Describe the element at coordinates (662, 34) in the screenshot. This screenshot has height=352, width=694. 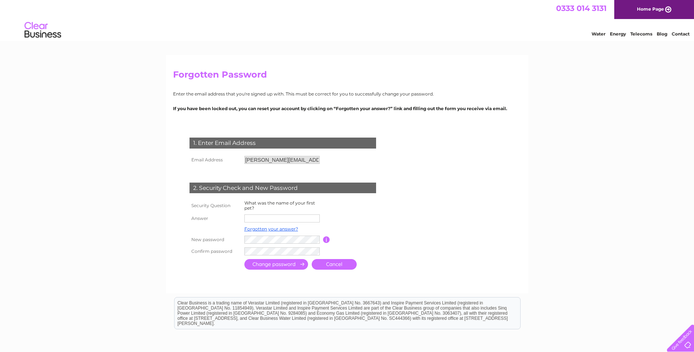
I see `a: Blog` at that location.